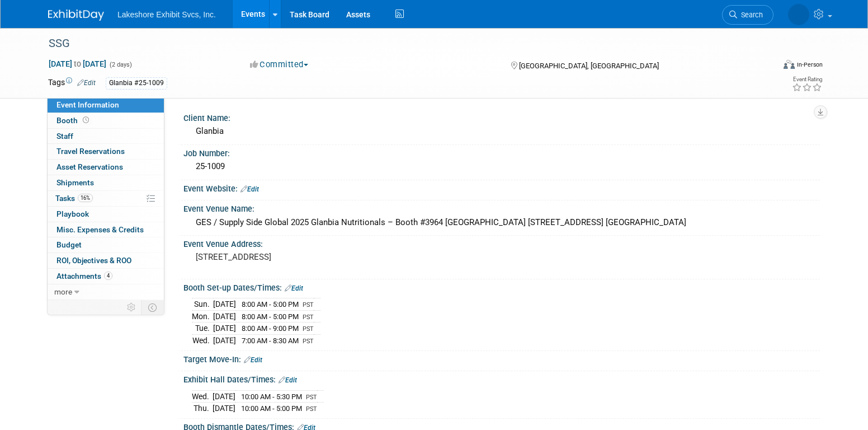  What do you see at coordinates (271, 396) in the screenshot?
I see `span: 10:00 AM - 5:30 PM` at bounding box center [271, 396].